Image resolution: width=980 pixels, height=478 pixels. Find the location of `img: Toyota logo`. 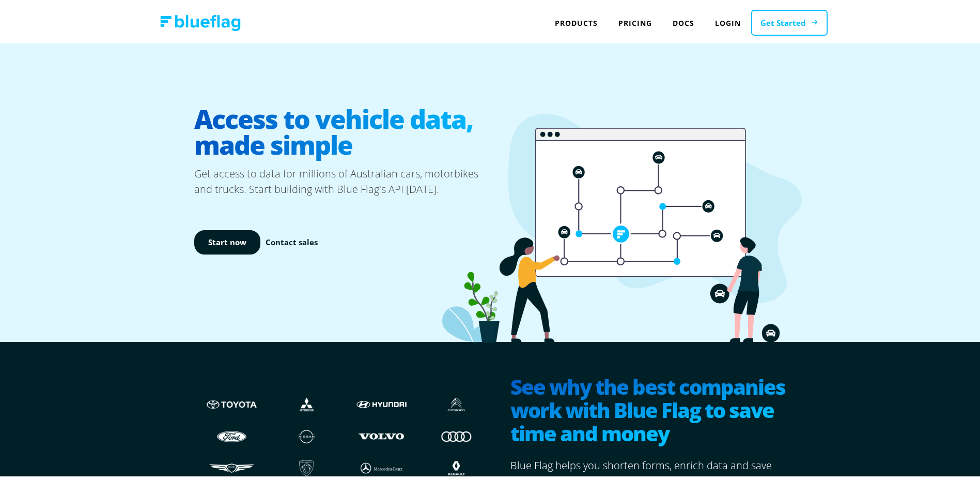

img: Toyota logo is located at coordinates (231, 402).